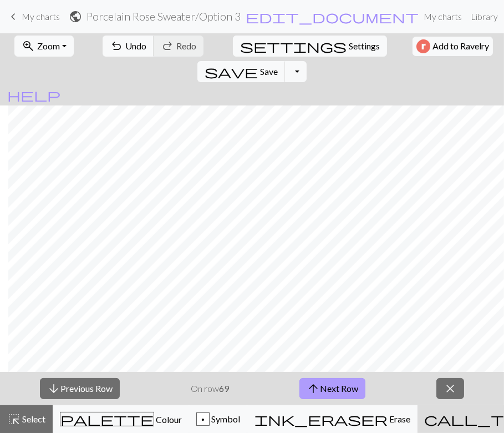 The image size is (504, 433). Describe the element at coordinates (293, 46) in the screenshot. I see `i: Settings` at that location.